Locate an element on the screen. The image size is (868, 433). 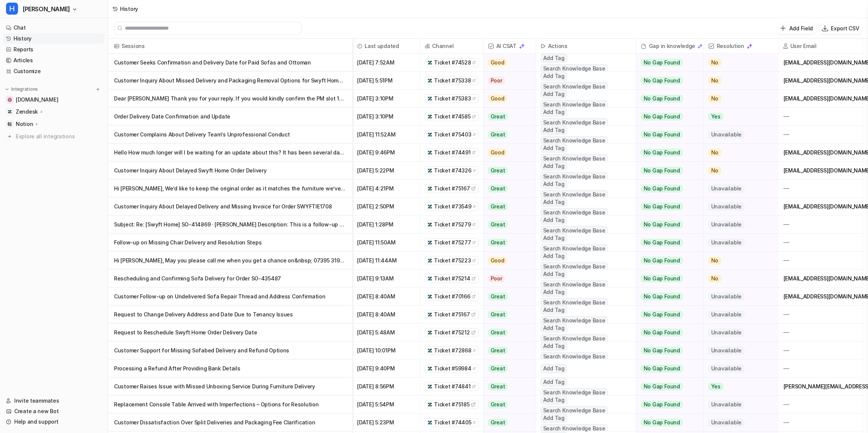
p: Customer Support for Missing Sofabed Delivery and Refund Options is located at coordinates (230, 351).